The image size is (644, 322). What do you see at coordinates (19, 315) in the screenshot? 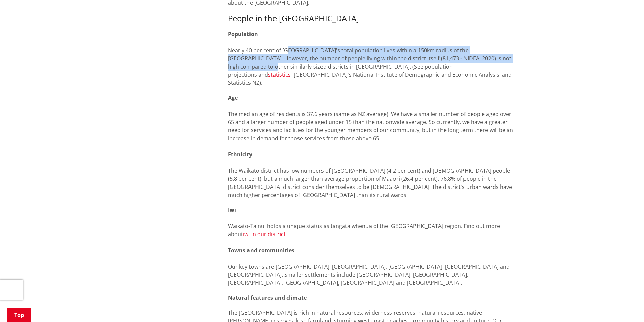
I see `a: Top` at bounding box center [19, 315].